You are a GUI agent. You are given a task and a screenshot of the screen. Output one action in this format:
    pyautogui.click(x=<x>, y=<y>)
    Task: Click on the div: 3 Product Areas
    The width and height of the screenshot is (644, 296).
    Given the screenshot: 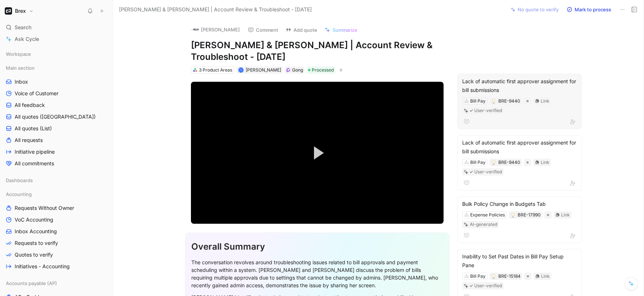 What is the action you would take?
    pyautogui.click(x=215, y=70)
    